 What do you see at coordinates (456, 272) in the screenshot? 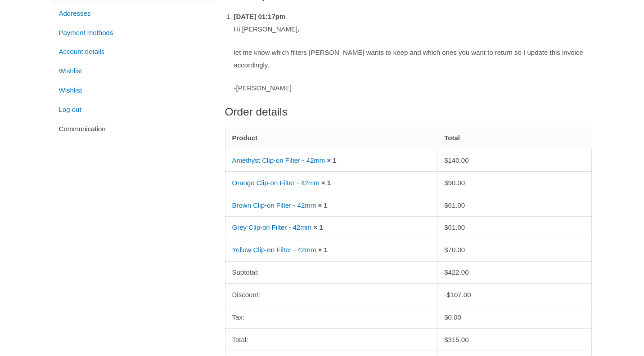
I see `span: 422.00` at bounding box center [456, 272].